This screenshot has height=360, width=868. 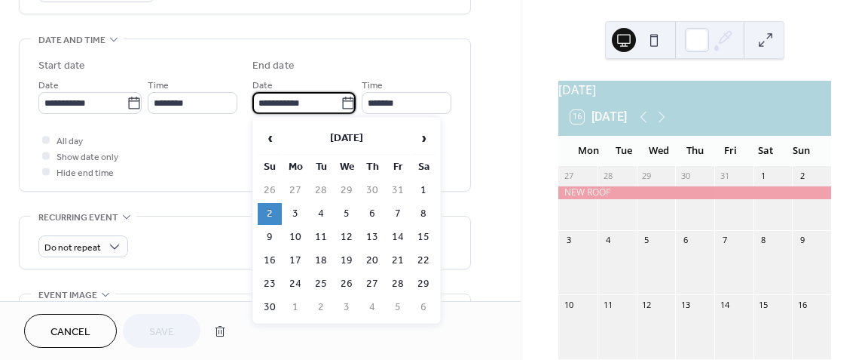 I want to click on div: 11, so click(x=607, y=304).